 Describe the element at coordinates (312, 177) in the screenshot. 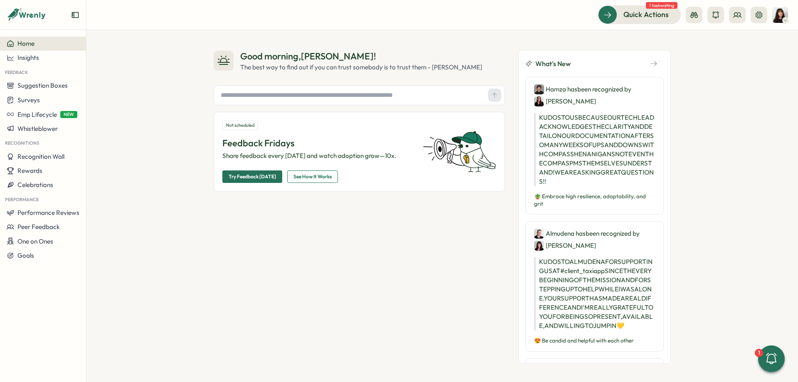

I see `button: See How It Works` at that location.